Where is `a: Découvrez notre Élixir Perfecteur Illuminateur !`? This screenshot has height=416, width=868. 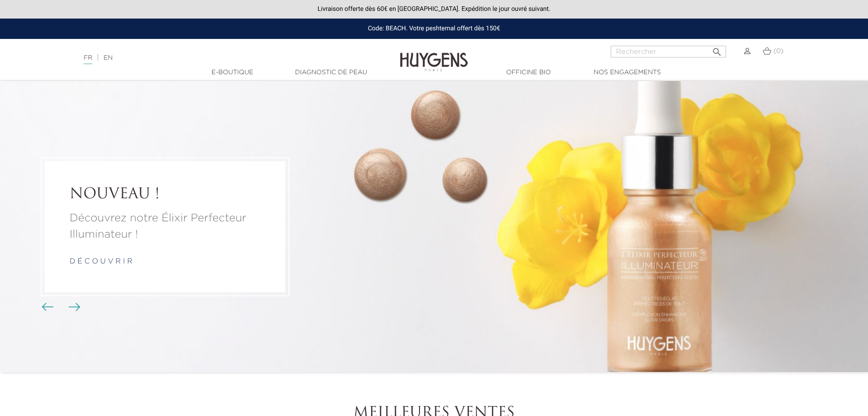
a: Découvrez notre Élixir Perfecteur Illuminateur ! is located at coordinates (165, 227).